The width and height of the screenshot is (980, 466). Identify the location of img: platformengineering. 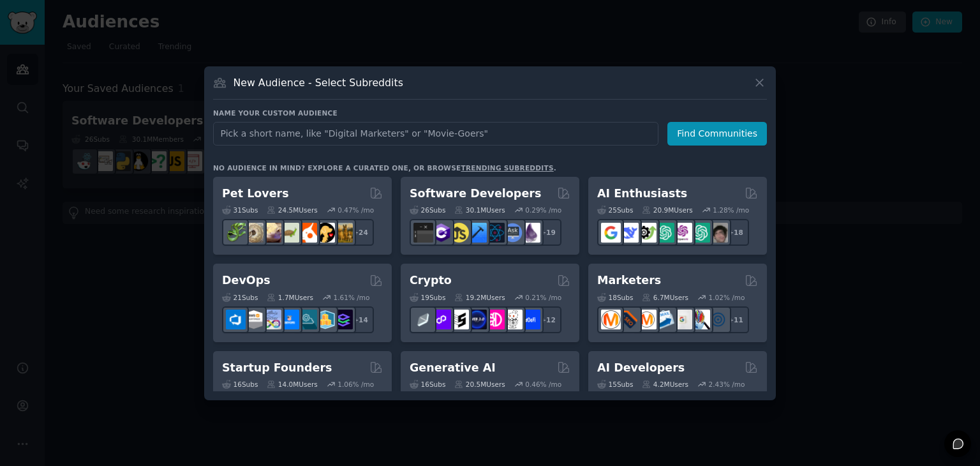
(307, 319).